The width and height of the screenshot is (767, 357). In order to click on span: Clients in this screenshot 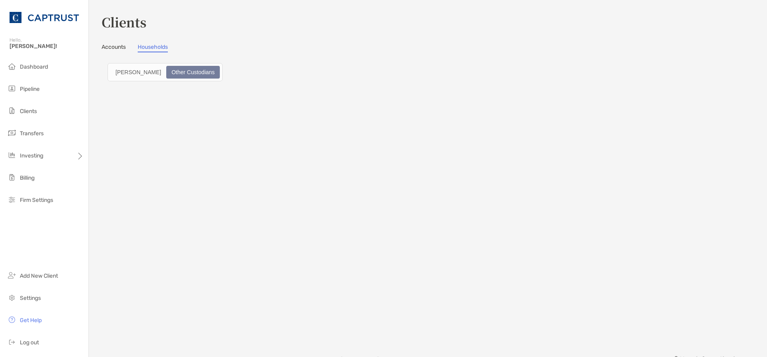, I will do `click(28, 111)`.